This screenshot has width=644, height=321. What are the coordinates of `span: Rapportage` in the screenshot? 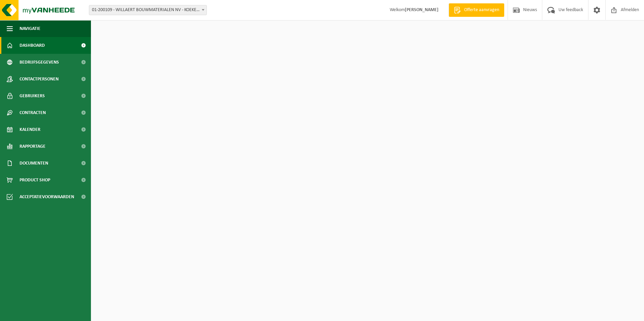 It's located at (32, 147).